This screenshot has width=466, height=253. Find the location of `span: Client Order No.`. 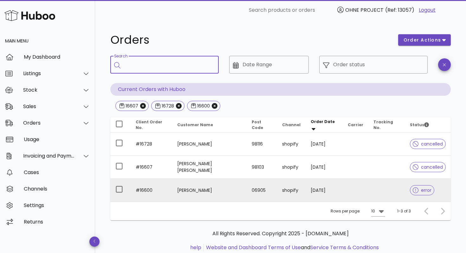

span: Client Order No. is located at coordinates (149, 125).